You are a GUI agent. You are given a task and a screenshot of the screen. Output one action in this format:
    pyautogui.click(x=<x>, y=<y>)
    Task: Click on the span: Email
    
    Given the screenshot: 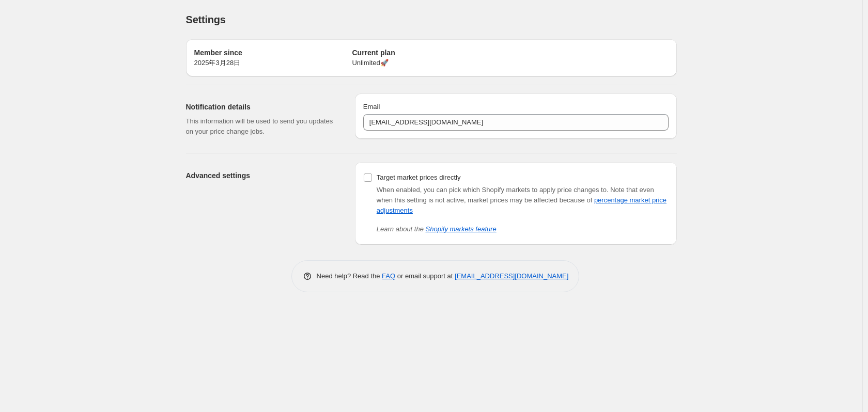 What is the action you would take?
    pyautogui.click(x=372, y=107)
    